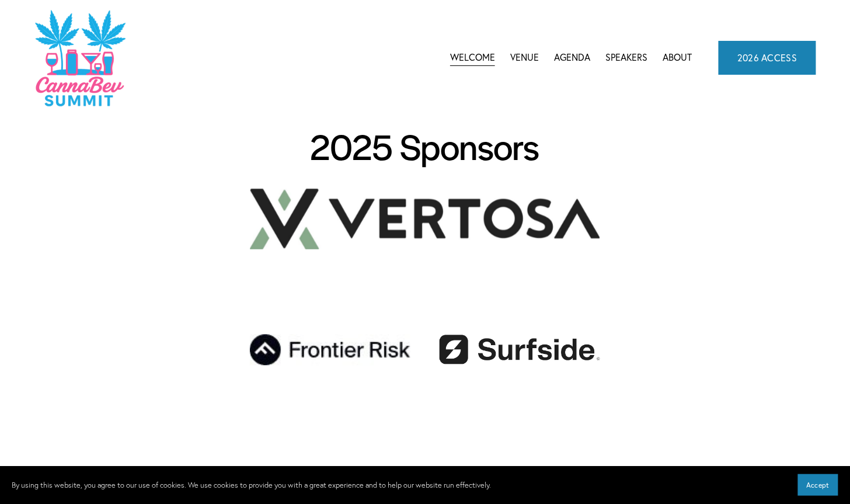 The width and height of the screenshot is (850, 504). What do you see at coordinates (520, 349) in the screenshot?
I see `img: Surfside - Black.png` at bounding box center [520, 349].